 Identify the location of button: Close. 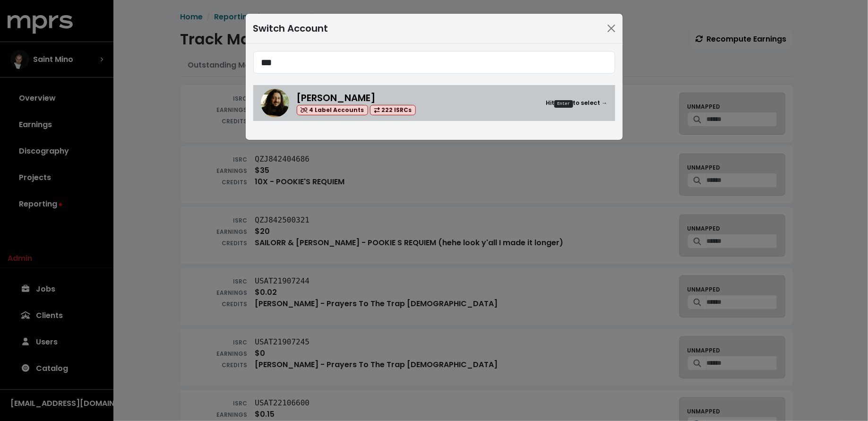
(612, 28).